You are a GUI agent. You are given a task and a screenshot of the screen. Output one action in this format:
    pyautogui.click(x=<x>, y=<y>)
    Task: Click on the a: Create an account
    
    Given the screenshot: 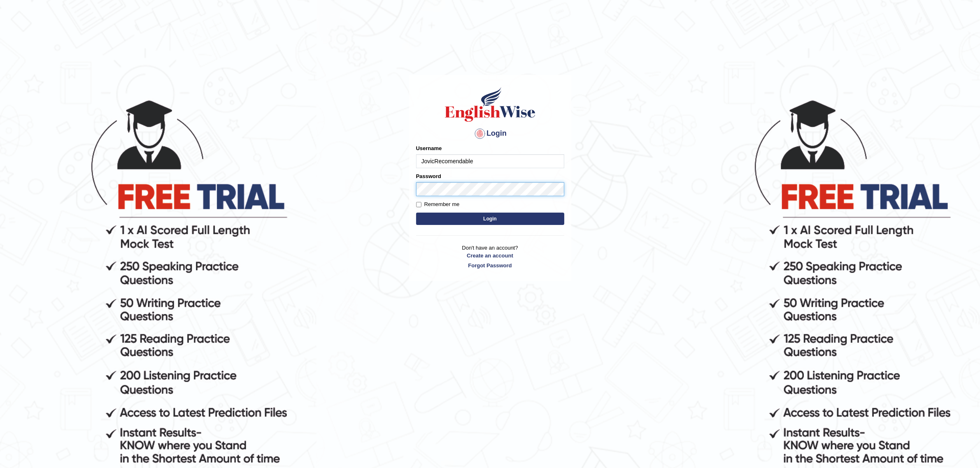 What is the action you would take?
    pyautogui.click(x=490, y=256)
    